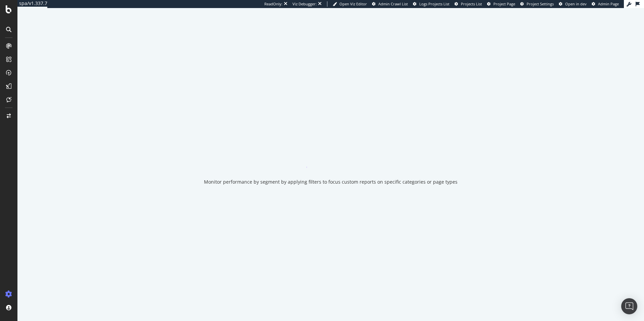 This screenshot has height=321, width=644. I want to click on div: animation, so click(331, 156).